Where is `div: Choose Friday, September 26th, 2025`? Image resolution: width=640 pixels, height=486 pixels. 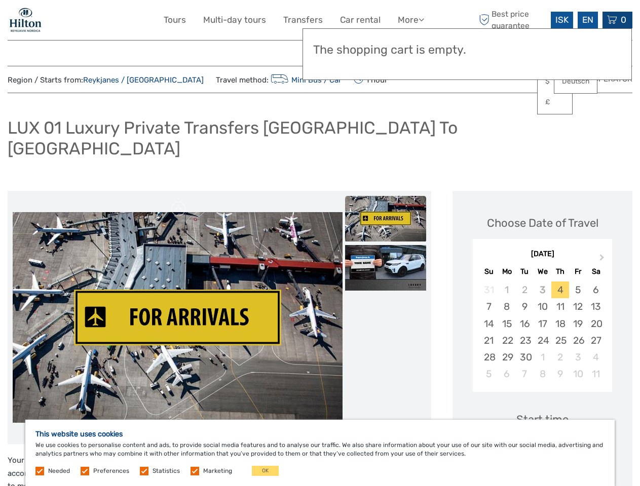 div: Choose Friday, September 26th, 2025 is located at coordinates (577, 340).